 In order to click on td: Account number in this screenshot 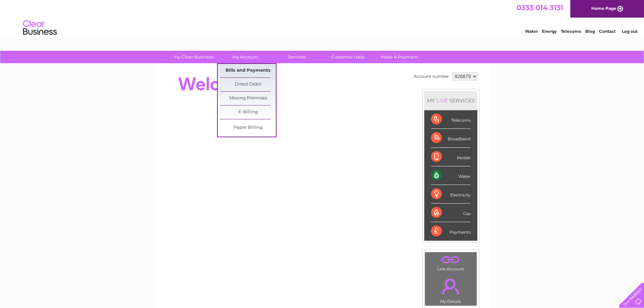, I will do `click(432, 77)`.